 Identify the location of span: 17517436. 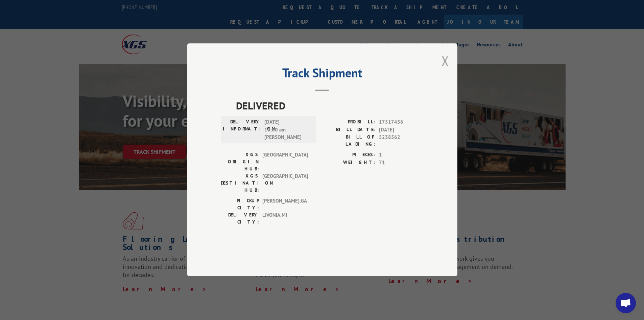
(401, 122).